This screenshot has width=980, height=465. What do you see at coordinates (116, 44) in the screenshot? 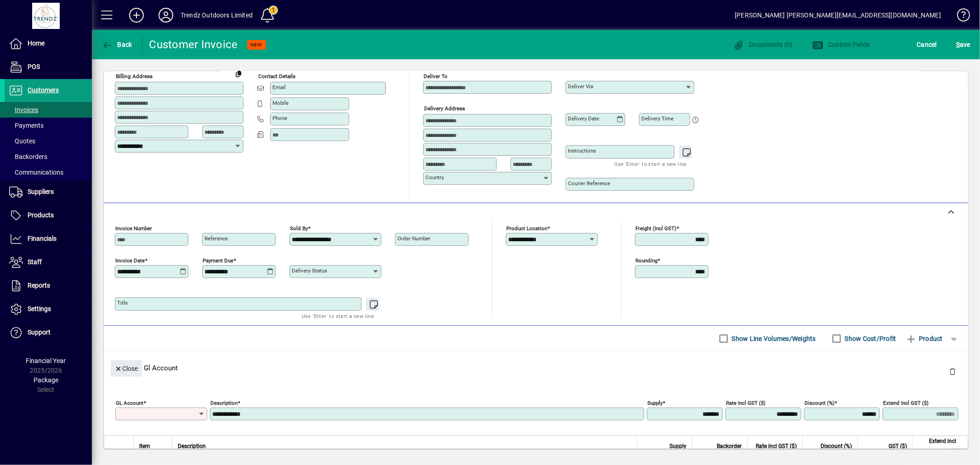
I see `span: Back` at bounding box center [116, 44].